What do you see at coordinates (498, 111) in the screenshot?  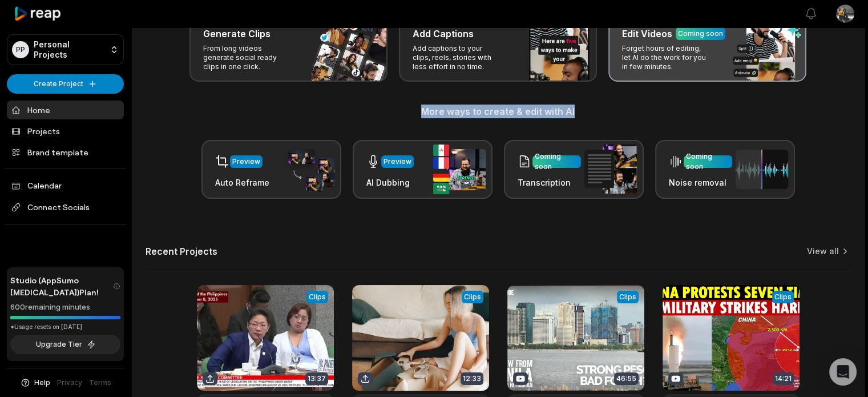 I see `h3: More ways to create & edit with AI` at bounding box center [498, 111].